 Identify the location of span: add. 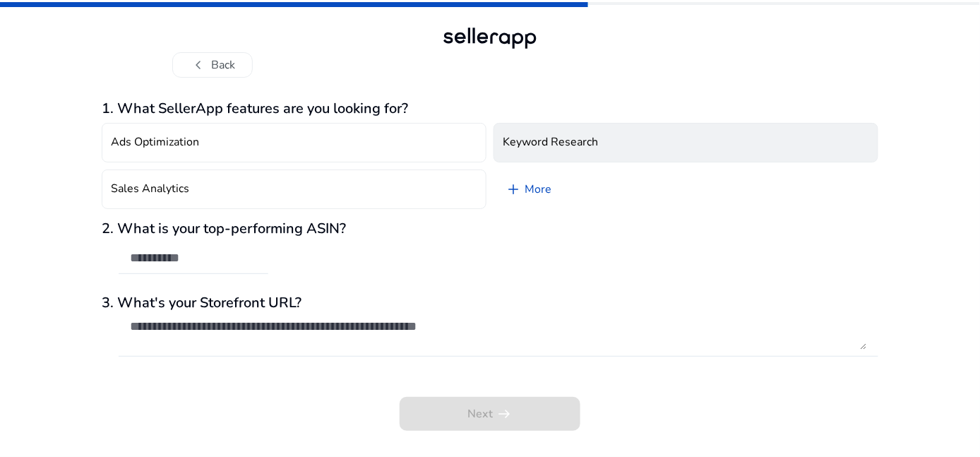
(513, 189).